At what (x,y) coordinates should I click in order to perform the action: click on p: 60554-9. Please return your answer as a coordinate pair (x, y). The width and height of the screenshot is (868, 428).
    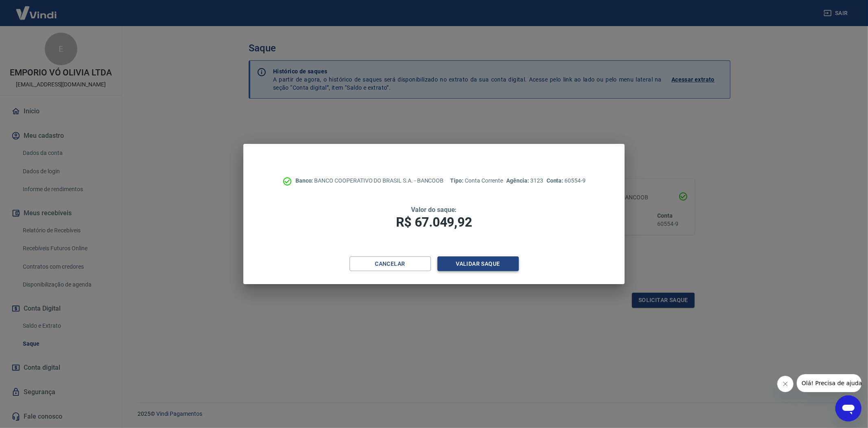
    Looking at the image, I should click on (566, 180).